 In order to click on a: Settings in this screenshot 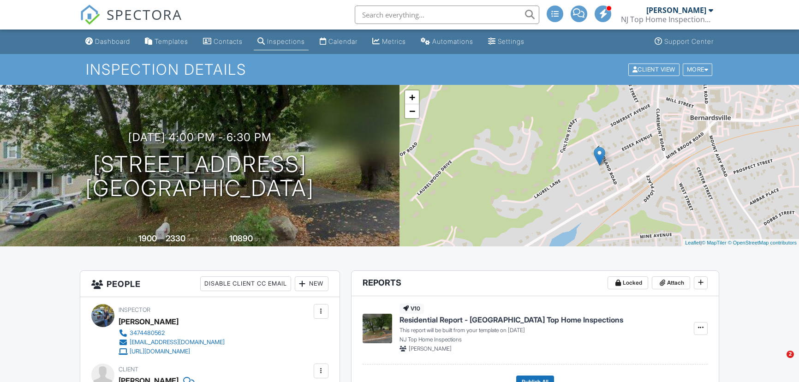, I will do `click(506, 42)`.